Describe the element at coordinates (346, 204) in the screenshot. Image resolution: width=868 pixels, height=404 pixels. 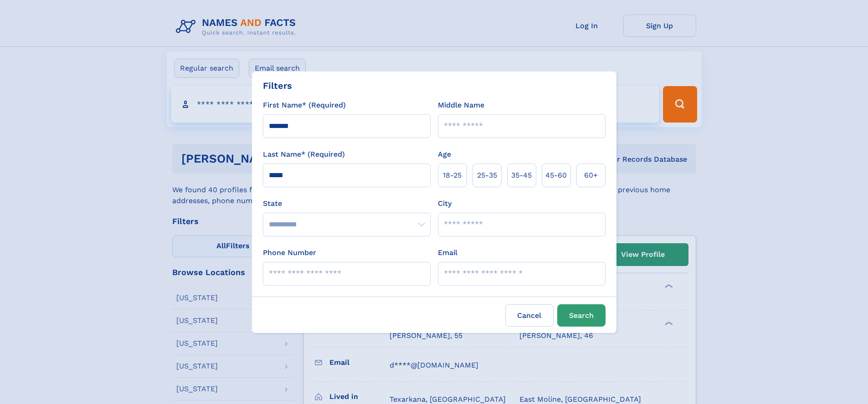
I see `label: State` at that location.